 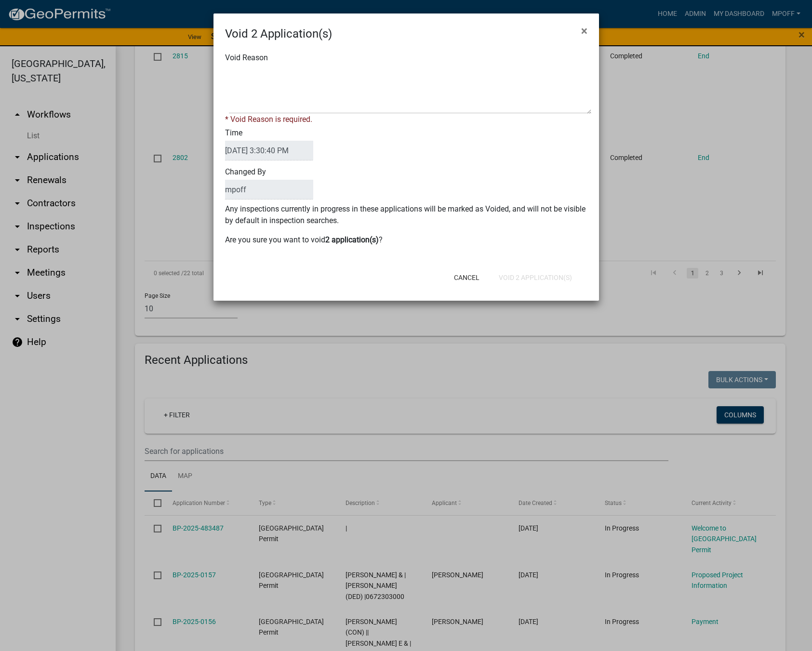 What do you see at coordinates (406, 215) in the screenshot?
I see `p: Any inspections currently in progress in these applications will be marked as Voided, and will no...` at bounding box center [406, 215].